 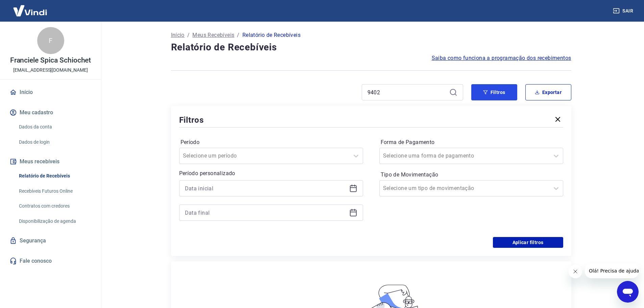 What do you see at coordinates (192, 120) in the screenshot?
I see `h5: Filtros` at bounding box center [192, 120].